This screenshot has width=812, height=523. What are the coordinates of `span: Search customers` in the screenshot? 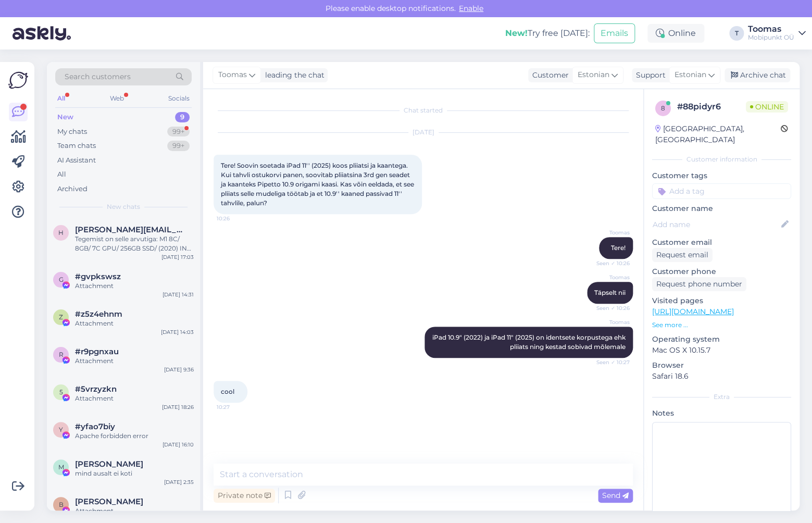 It's located at (97, 76).